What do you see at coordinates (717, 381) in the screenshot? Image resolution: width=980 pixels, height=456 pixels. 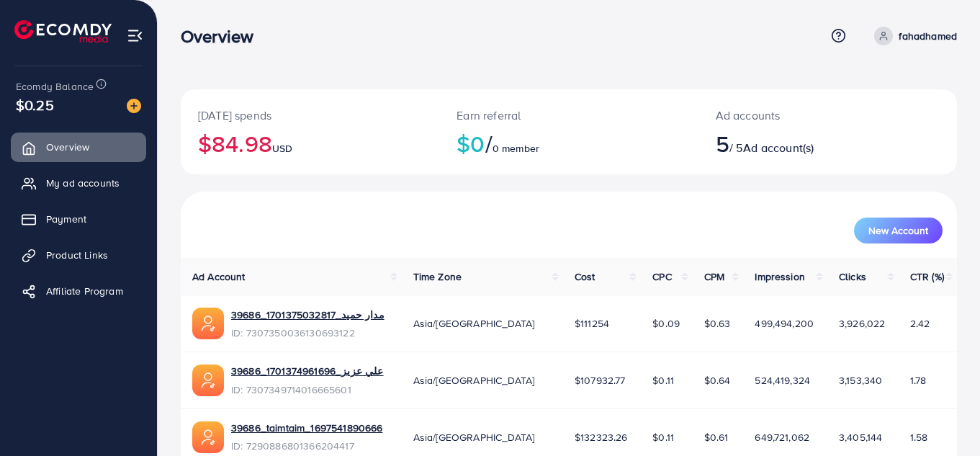 I see `span: $0.64` at bounding box center [717, 381].